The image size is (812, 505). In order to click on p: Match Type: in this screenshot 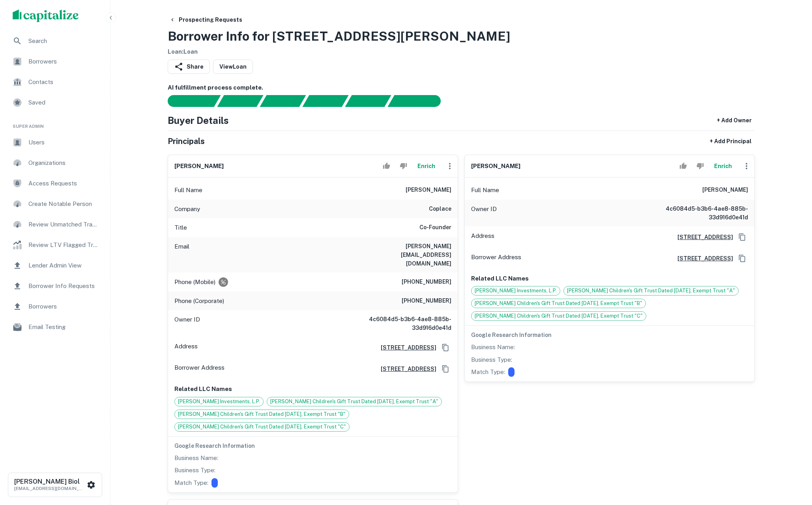, I will do `click(192, 483)`.